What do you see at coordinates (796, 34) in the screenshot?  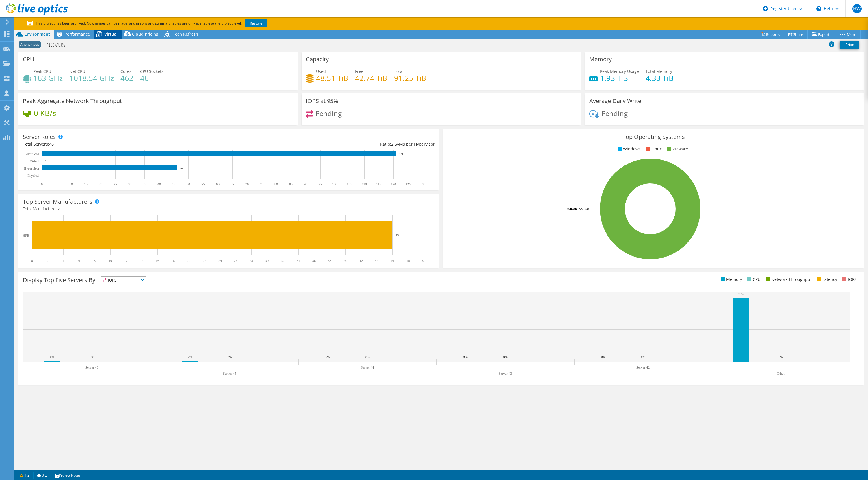 I see `a: Share` at bounding box center [796, 34].